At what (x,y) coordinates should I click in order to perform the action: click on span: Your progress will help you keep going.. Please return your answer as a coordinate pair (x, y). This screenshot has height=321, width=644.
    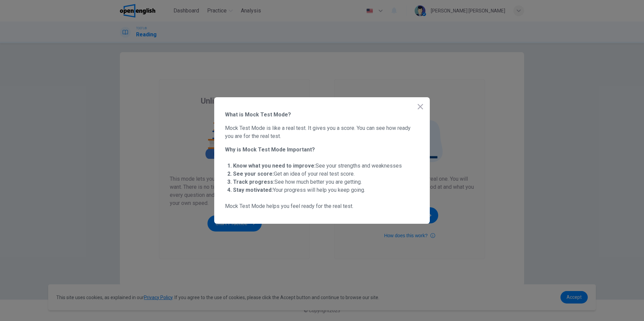
    Looking at the image, I should click on (299, 190).